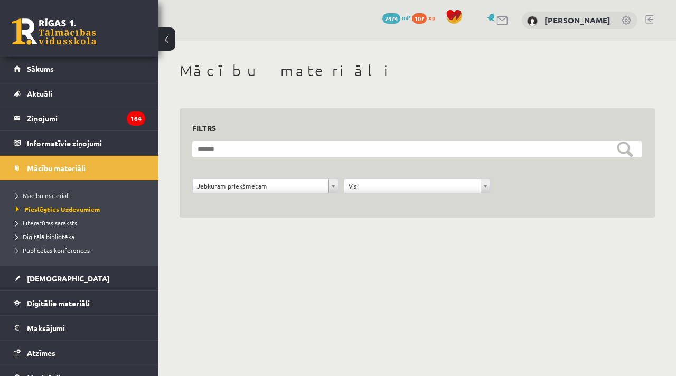 The width and height of the screenshot is (676, 376). Describe the element at coordinates (82, 209) in the screenshot. I see `a: Pieslēgties Uzdevumiem` at that location.